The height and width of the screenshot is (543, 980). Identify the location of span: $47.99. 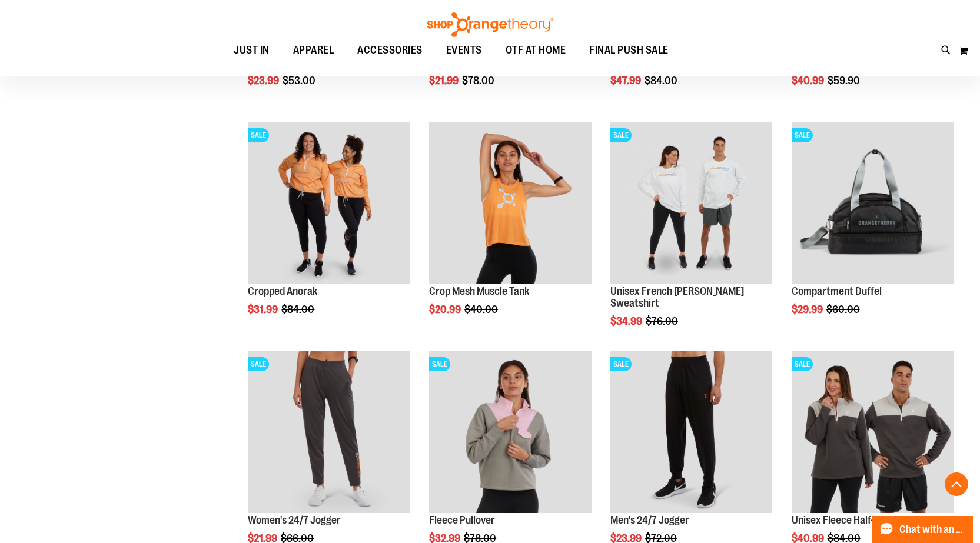
(626, 81).